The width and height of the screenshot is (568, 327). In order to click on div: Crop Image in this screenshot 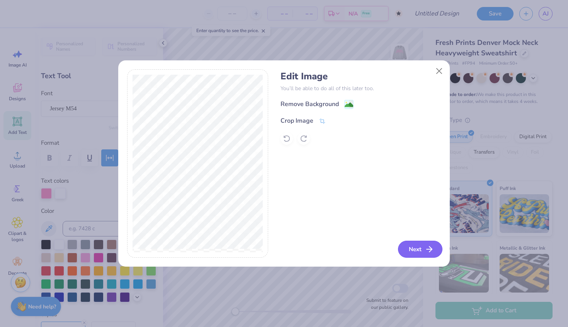, I will do `click(297, 121)`.